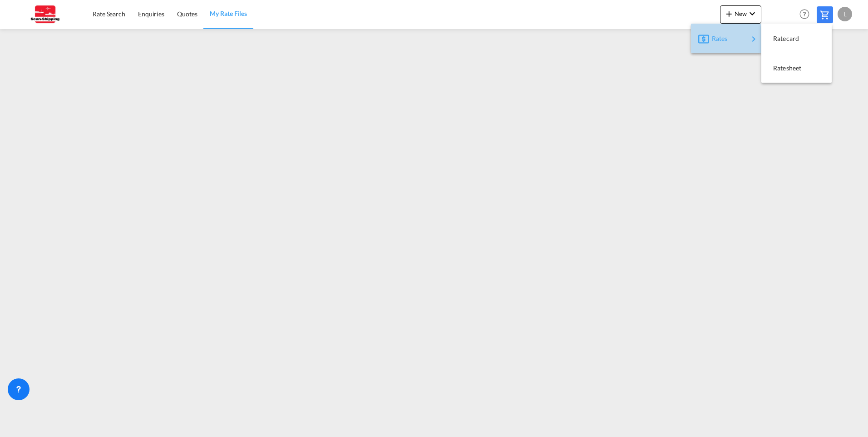 Image resolution: width=868 pixels, height=437 pixels. What do you see at coordinates (717, 39) in the screenshot?
I see `span: Rates` at bounding box center [717, 39].